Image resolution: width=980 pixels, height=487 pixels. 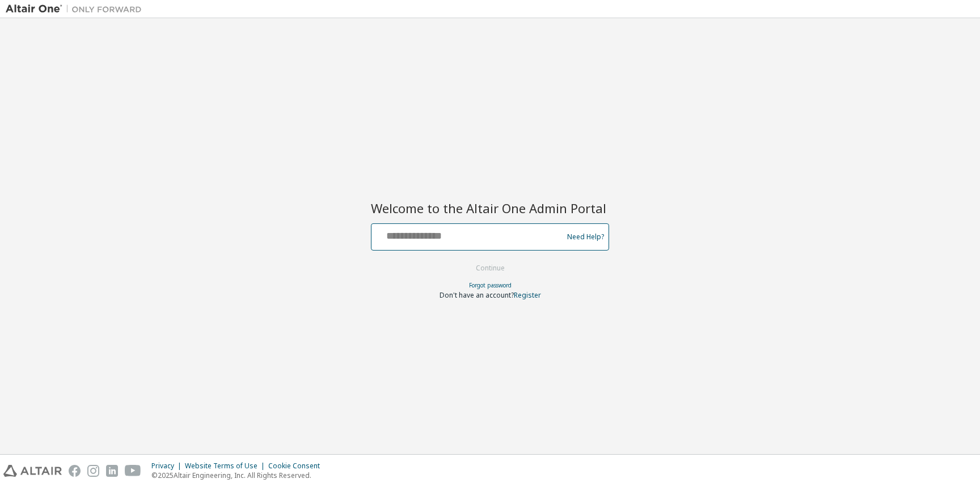 I want to click on img: facebook.svg, so click(x=75, y=471).